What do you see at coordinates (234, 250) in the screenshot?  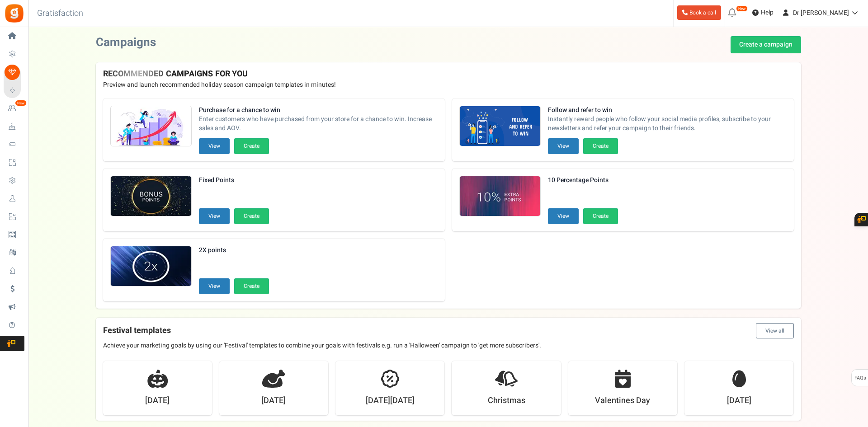 I see `strong: 2X points` at bounding box center [234, 250].